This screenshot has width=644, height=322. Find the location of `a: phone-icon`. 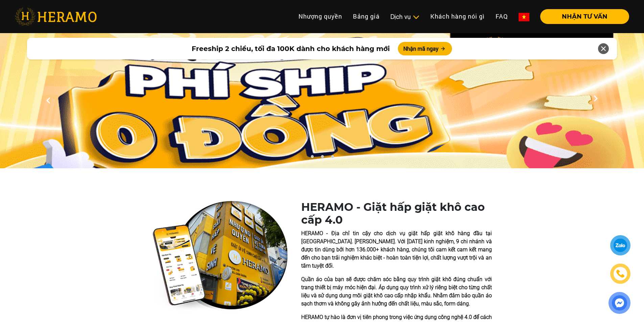

a: phone-icon is located at coordinates (620, 273).